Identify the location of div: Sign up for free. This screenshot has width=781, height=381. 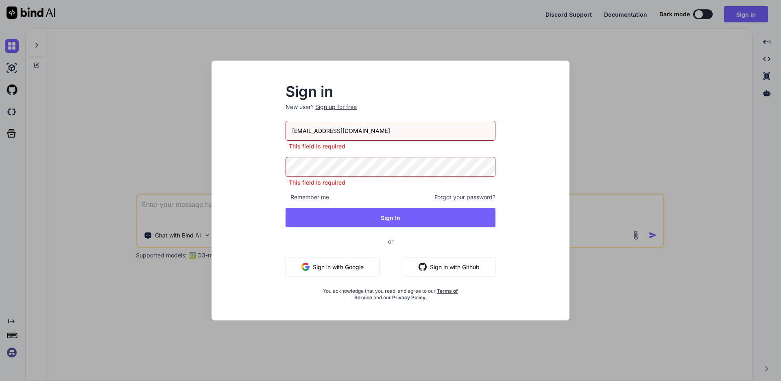
(336, 107).